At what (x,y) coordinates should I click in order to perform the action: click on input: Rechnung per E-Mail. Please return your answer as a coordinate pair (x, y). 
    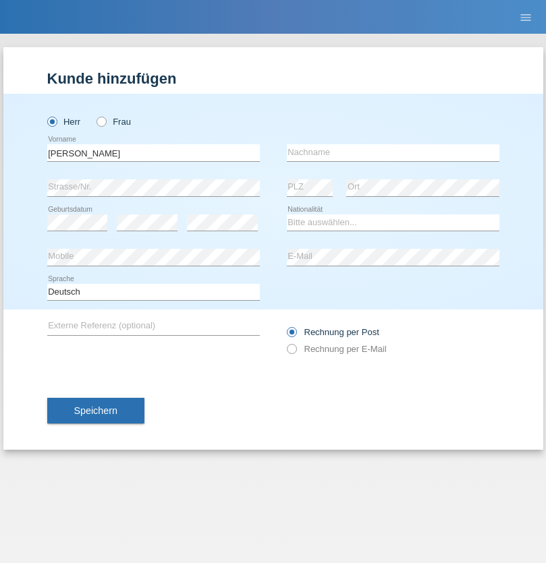
    Looking at the image, I should click on (291, 352).